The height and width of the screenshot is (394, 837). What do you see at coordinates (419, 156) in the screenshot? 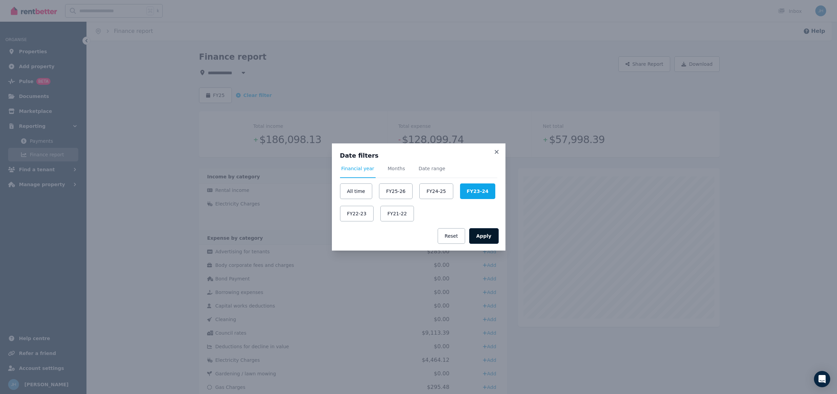
I see `h3: Date filters` at bounding box center [419, 156].